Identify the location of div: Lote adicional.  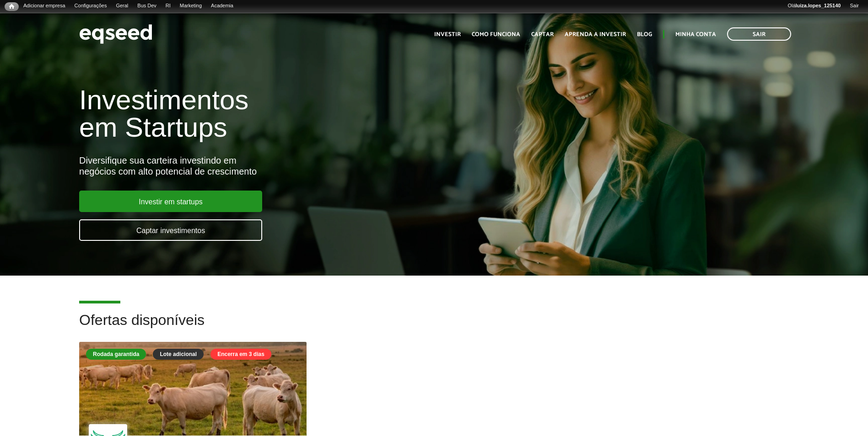
(178, 354).